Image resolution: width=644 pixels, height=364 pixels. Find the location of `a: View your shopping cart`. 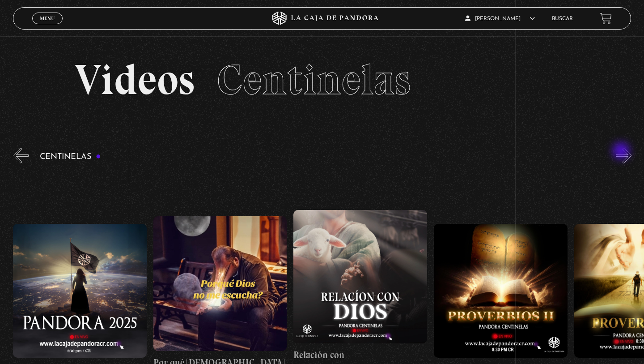

a: View your shopping cart is located at coordinates (605, 19).